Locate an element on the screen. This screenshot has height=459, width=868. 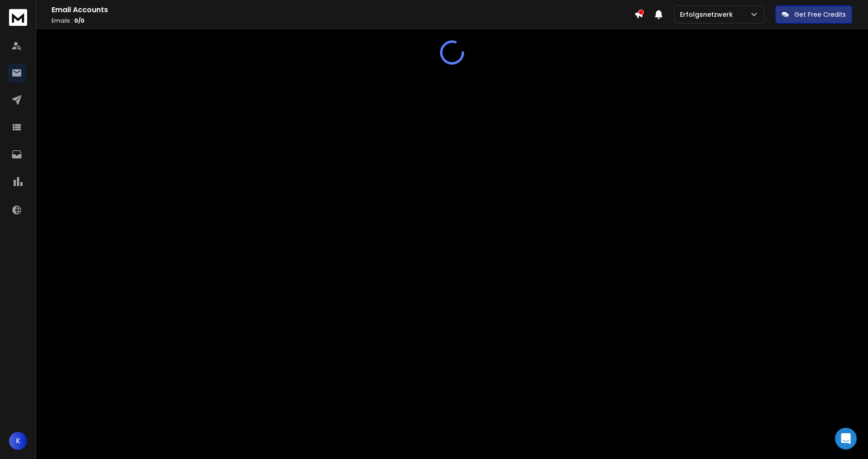
p: Erfolgsnetzwerk is located at coordinates (708, 15).